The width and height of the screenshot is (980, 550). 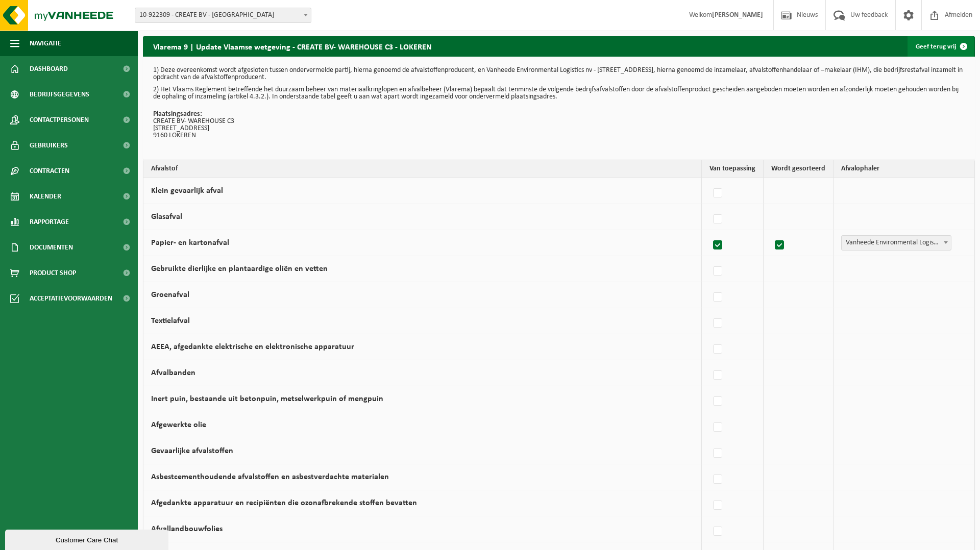 I want to click on label: Glasafval, so click(x=167, y=217).